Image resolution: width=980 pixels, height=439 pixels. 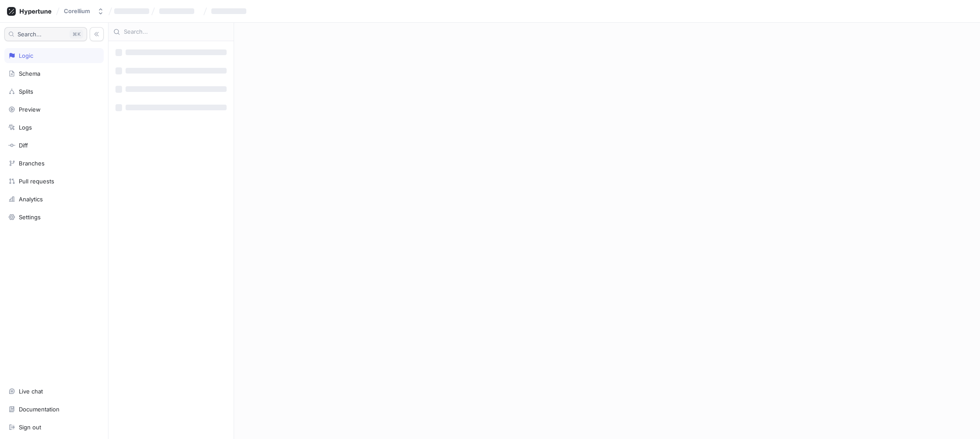 I want to click on div: Schema, so click(x=30, y=74).